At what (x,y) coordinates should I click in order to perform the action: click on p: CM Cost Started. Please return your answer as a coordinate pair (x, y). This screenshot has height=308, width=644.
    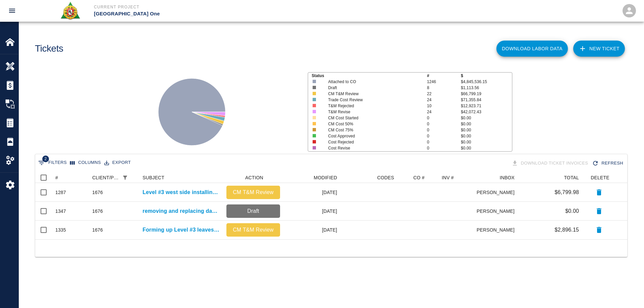
    Looking at the image, I should click on (372, 118).